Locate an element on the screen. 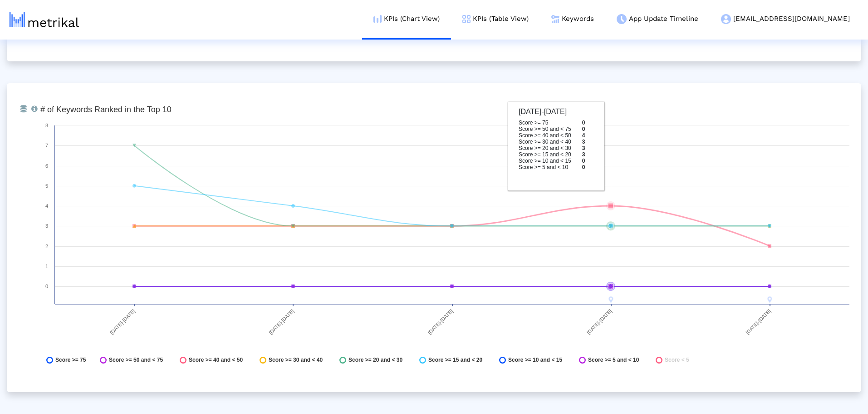 The image size is (868, 414). text: 4 is located at coordinates (47, 206).